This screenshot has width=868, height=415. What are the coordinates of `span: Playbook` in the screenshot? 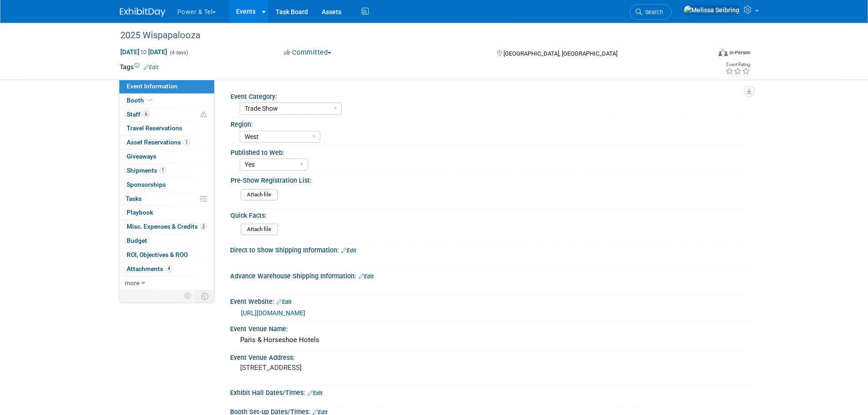 It's located at (140, 212).